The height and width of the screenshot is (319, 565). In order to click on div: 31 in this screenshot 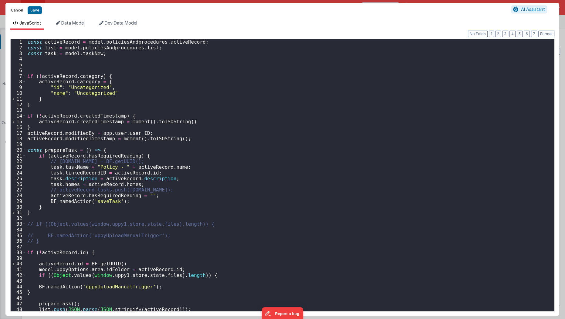, I will do `click(18, 213)`.